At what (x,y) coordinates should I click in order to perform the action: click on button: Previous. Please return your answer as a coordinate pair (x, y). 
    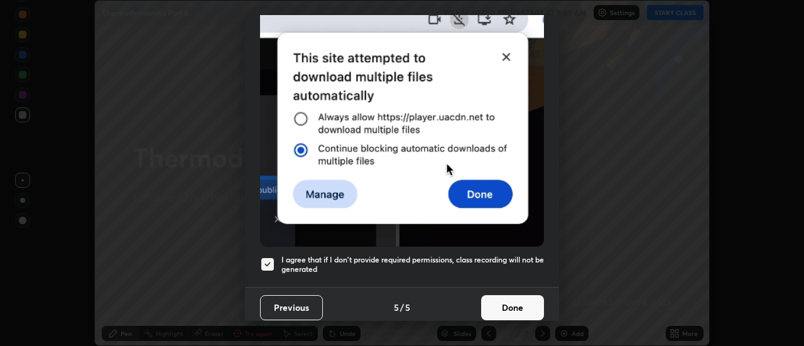
    Looking at the image, I should click on (292, 308).